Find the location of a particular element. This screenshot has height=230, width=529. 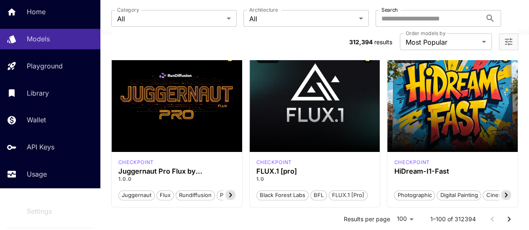

span: rundiffusion is located at coordinates (195, 196).